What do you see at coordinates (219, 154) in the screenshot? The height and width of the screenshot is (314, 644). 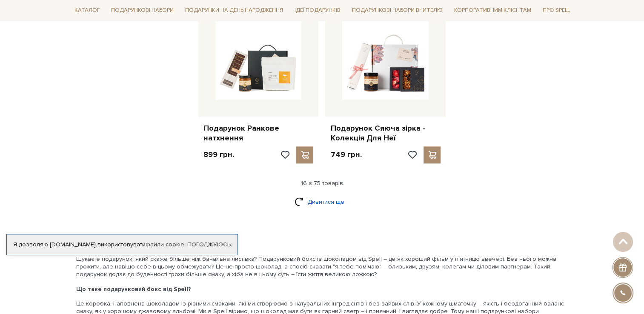 I see `p: 899 грн.` at bounding box center [219, 154].